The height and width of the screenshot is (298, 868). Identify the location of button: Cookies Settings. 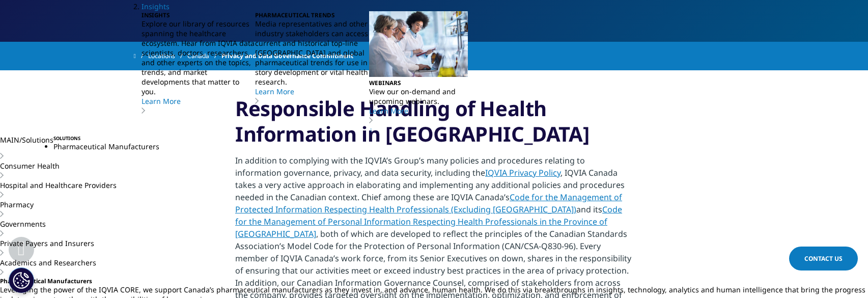
(22, 280).